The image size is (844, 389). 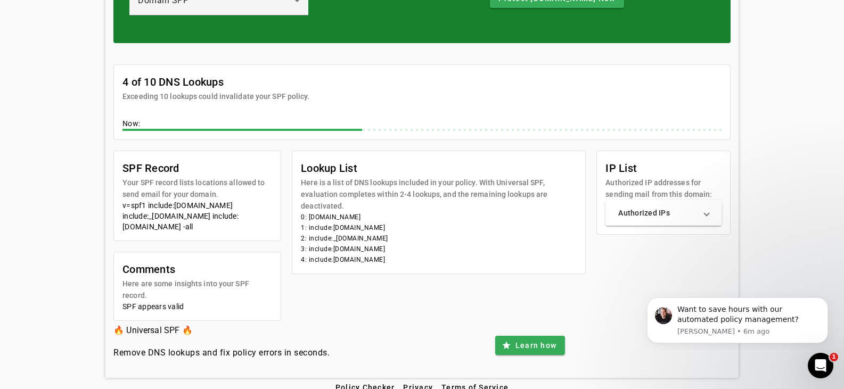 I want to click on mat-card-subtitle: Your SPF record lists locations allowed to send email for your domain., so click(x=197, y=189).